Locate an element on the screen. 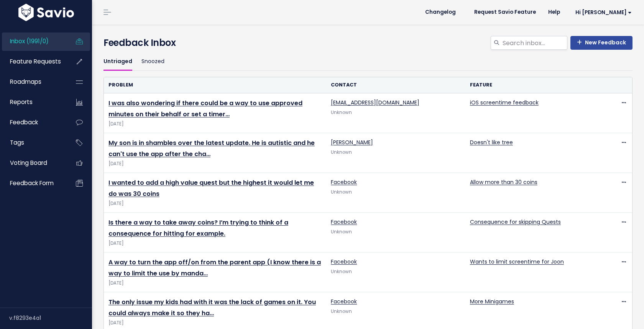 This screenshot has height=329, width=644. a: Doesn't like tree is located at coordinates (491, 142).